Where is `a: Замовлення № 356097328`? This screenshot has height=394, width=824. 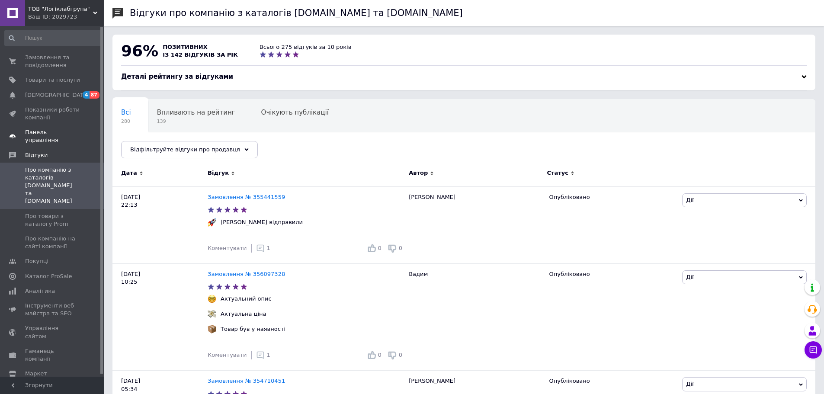
a: Замовлення № 356097328 is located at coordinates (246, 274).